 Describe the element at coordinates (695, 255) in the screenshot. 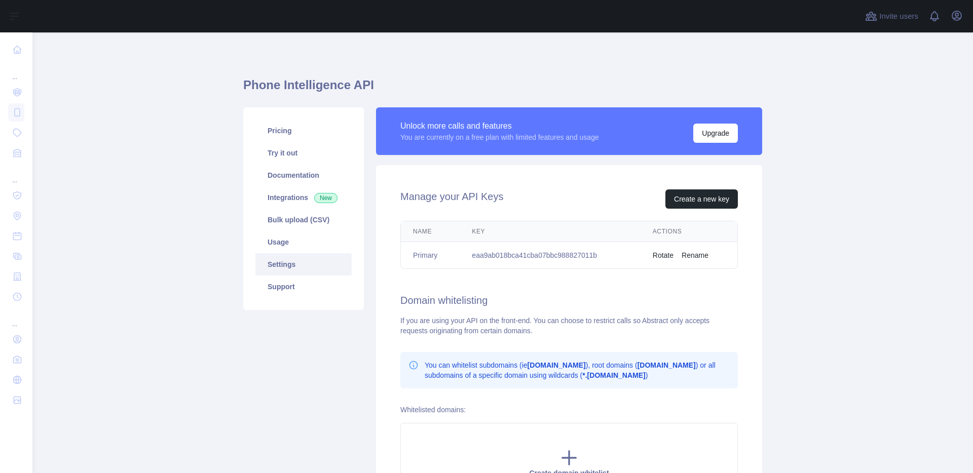

I see `button: Rename` at that location.